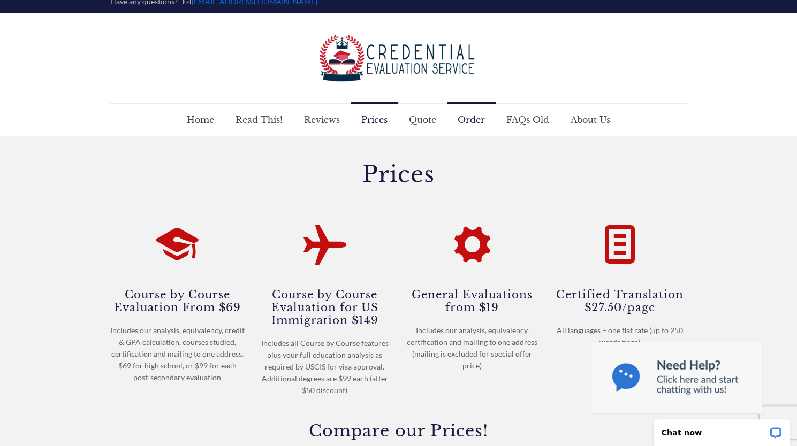 The height and width of the screenshot is (446, 797). What do you see at coordinates (374, 120) in the screenshot?
I see `span: Prices` at bounding box center [374, 120].